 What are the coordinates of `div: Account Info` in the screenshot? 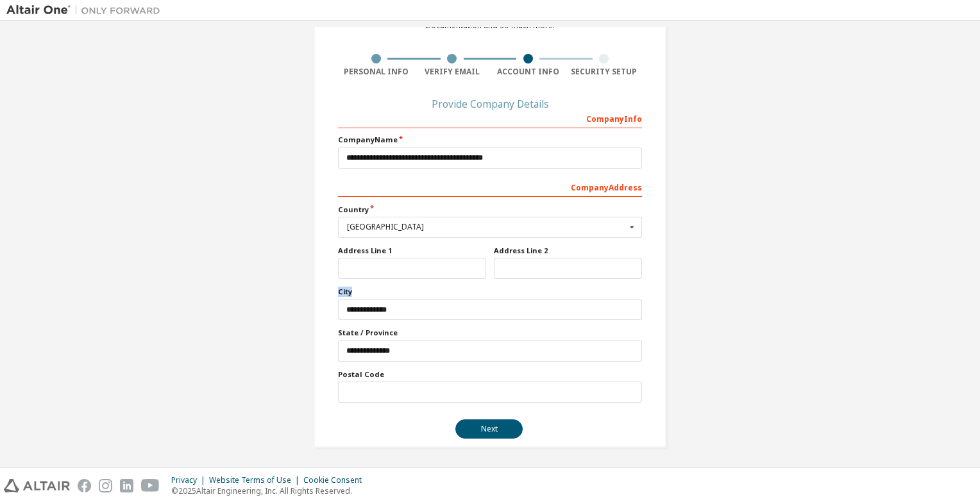 It's located at (528, 72).